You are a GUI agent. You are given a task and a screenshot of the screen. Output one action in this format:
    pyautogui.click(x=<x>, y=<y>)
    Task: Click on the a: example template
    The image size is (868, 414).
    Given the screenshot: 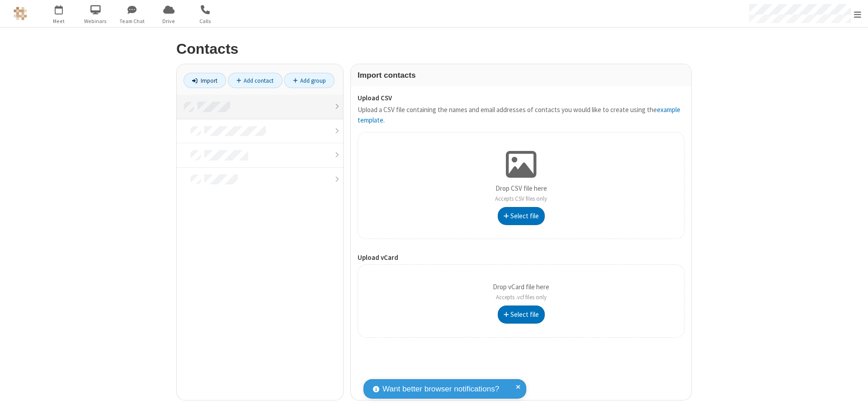 What is the action you would take?
    pyautogui.click(x=519, y=115)
    